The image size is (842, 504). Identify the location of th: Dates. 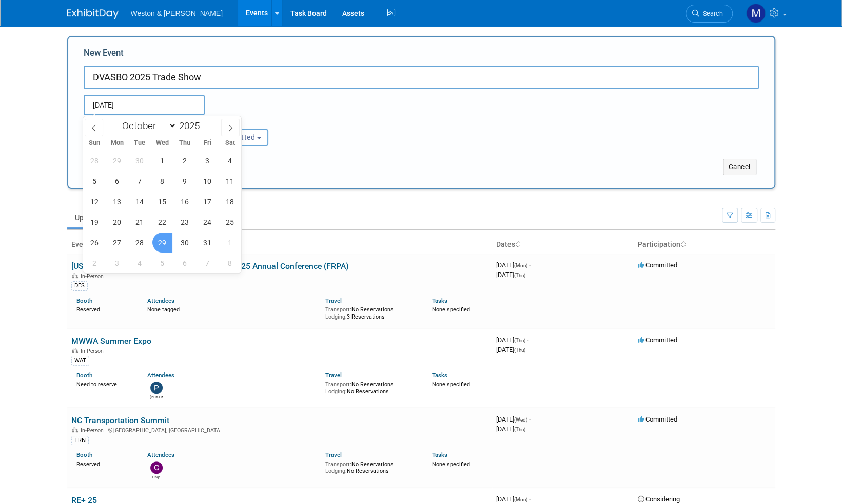
(563, 245).